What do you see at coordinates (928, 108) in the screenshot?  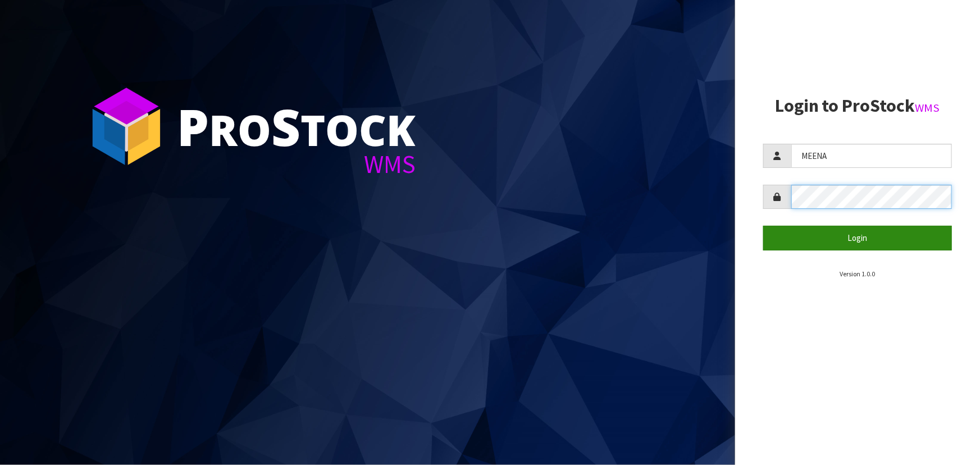 I see `small: WMS` at bounding box center [928, 108].